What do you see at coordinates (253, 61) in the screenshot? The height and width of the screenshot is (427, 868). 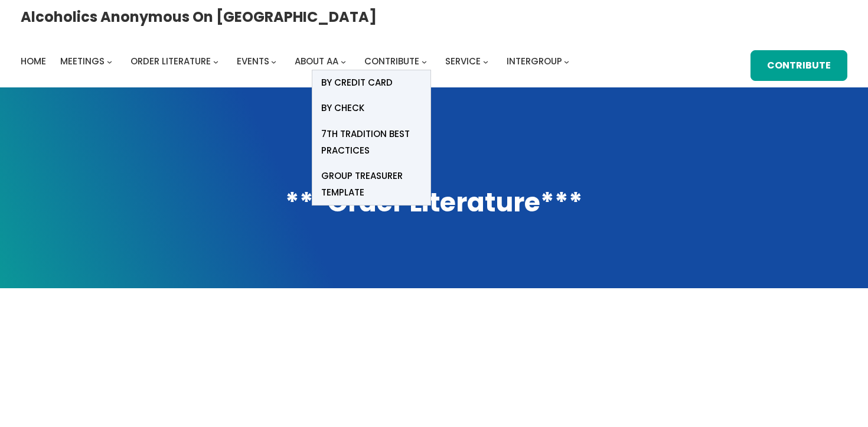 I see `span: Events` at bounding box center [253, 61].